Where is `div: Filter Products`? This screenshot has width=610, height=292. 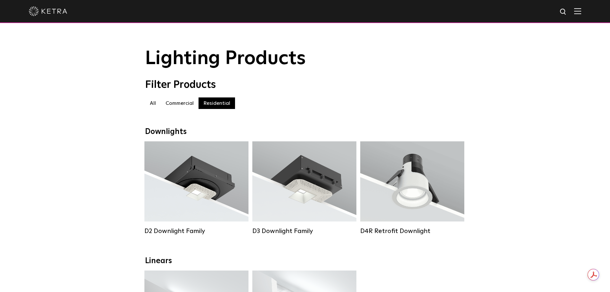
div: Filter Products is located at coordinates (305, 85).